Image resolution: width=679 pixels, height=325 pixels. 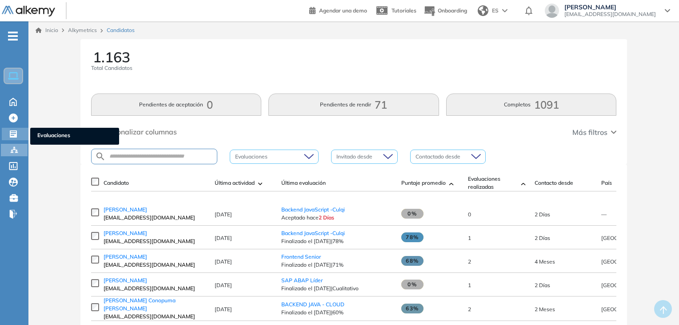 What do you see at coordinates (354, 104) in the screenshot?
I see `button: Pendientes de rendir71` at bounding box center [354, 104].